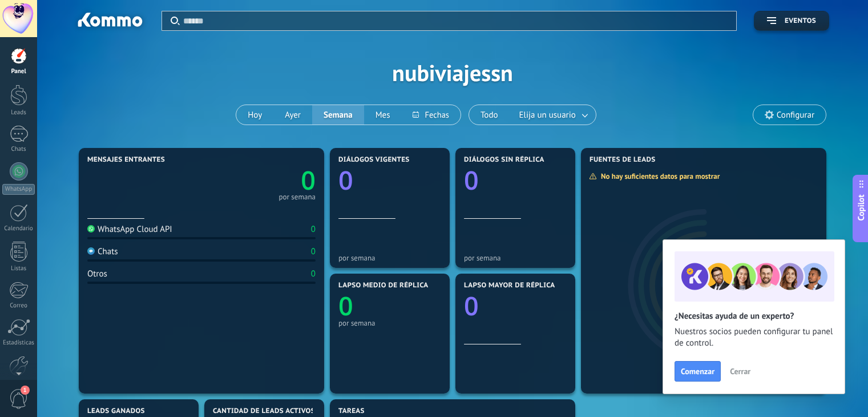 This screenshot has height=417, width=868. Describe the element at coordinates (547, 115) in the screenshot. I see `span: Elija un usuario` at that location.